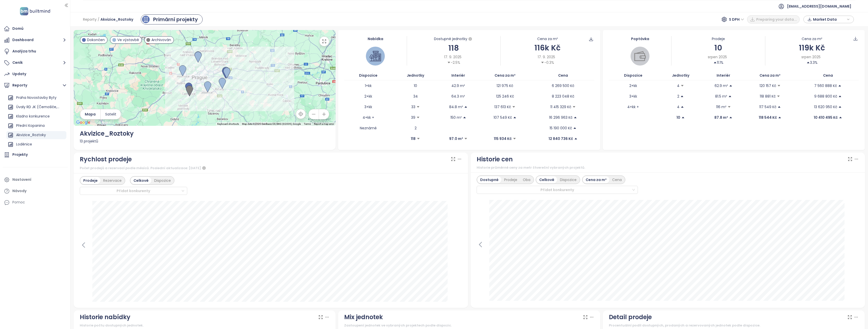  What do you see at coordinates (561, 128) in the screenshot?
I see `p: 15 190 000 Kč` at bounding box center [561, 128].